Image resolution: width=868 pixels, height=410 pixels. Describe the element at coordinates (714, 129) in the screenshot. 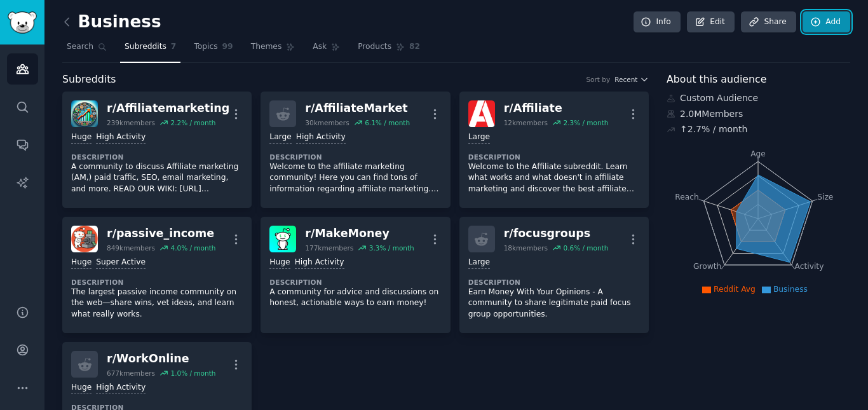

I see `div: ↑ 2.7 % / month` at that location.